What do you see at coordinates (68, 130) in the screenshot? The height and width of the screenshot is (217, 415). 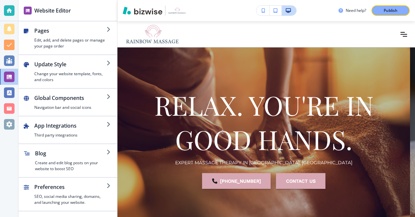 I see `button: App IntegrationsThird party integrations` at bounding box center [68, 130].